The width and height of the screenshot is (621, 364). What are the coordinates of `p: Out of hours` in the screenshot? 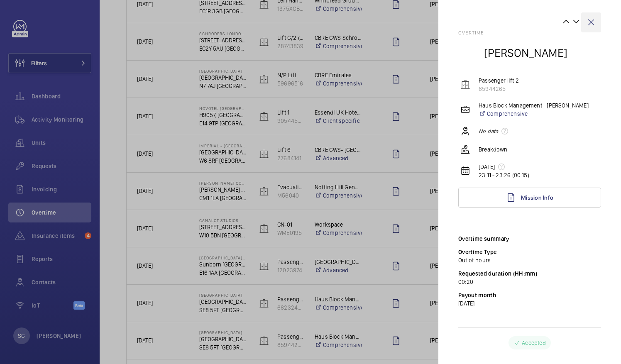 It's located at (530, 260).